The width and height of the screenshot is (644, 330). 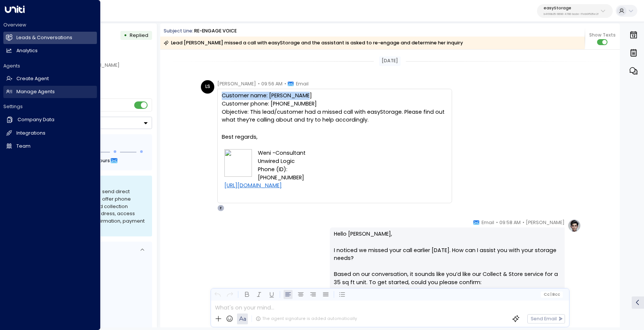 I want to click on h2: Analytics, so click(x=27, y=50).